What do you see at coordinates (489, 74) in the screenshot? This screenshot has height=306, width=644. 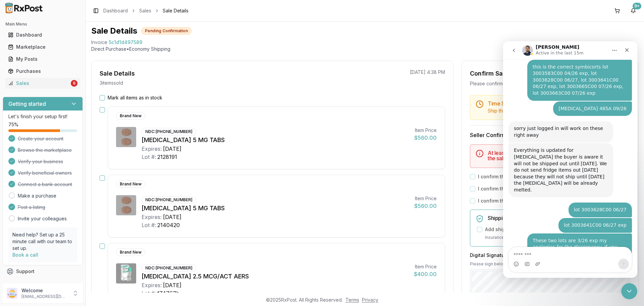 I see `div: Confirm Sale` at bounding box center [489, 74].